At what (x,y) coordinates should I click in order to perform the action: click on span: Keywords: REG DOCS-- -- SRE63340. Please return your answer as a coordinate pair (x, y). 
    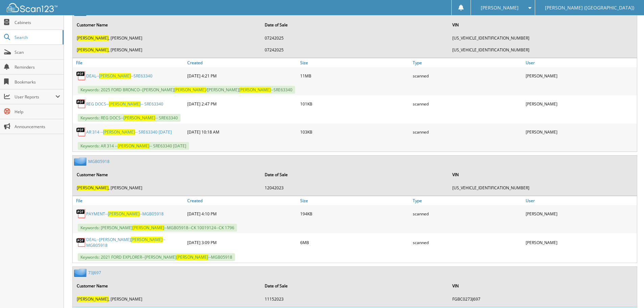
    Looking at the image, I should click on (129, 118).